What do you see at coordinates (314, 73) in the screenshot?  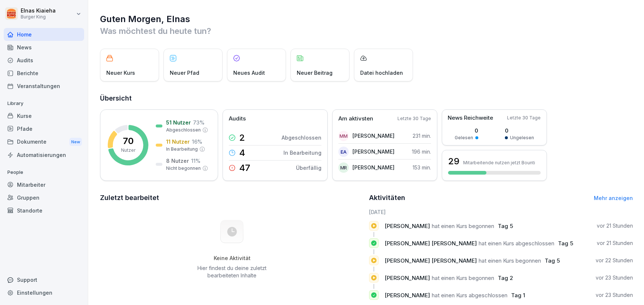 I see `p: Neuer Beitrag` at bounding box center [314, 73].